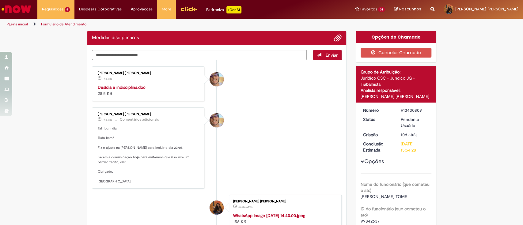 The height and width of the screenshot is (225, 523). What do you see at coordinates (409, 135) in the screenshot?
I see `time: 20/08/2025 08:28:22` at bounding box center [409, 135].